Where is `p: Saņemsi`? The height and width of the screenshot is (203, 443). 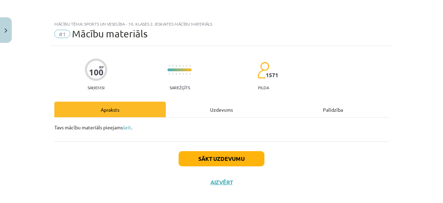 p: Saņemsi is located at coordinates (96, 88).